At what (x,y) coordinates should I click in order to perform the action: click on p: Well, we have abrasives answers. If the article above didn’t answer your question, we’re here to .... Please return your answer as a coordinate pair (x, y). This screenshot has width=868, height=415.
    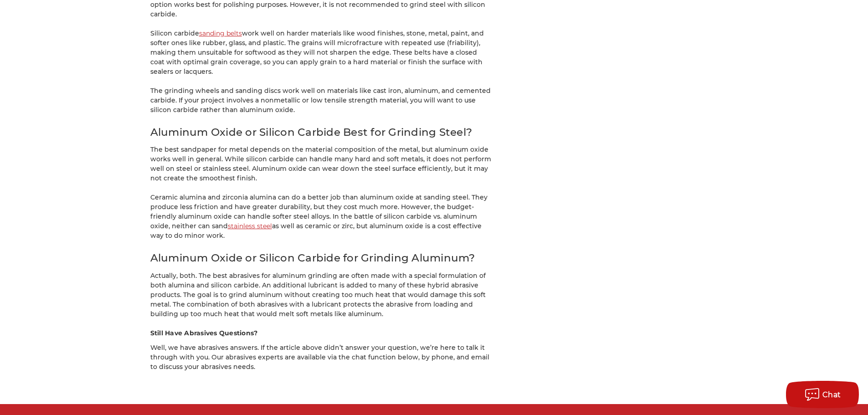
    Looking at the image, I should click on (321, 357).